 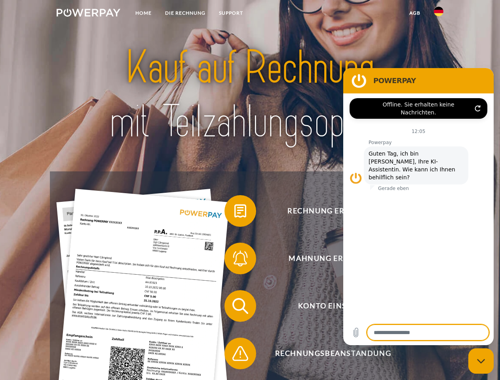 What do you see at coordinates (333, 211) in the screenshot?
I see `span: Rechnung erhalten?` at bounding box center [333, 211].